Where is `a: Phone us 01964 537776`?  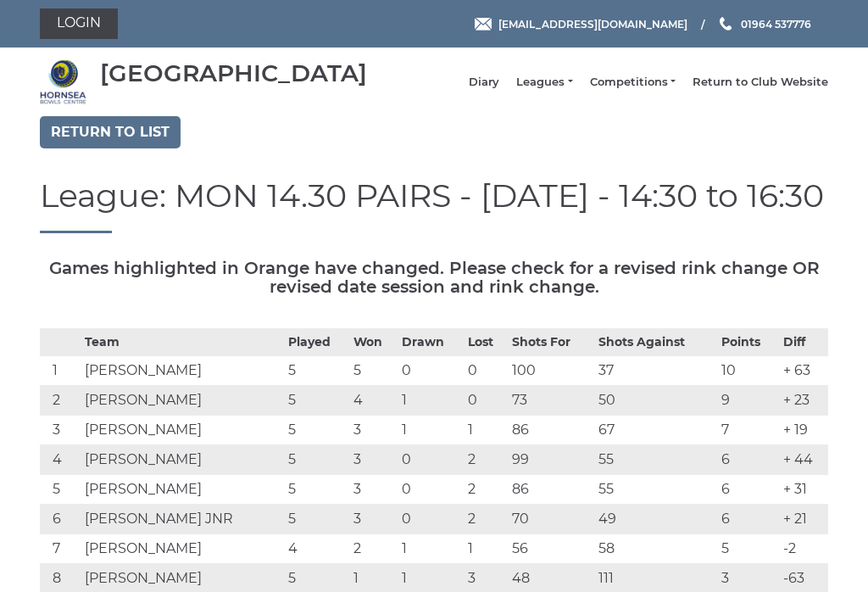
a: Phone us 01964 537776 is located at coordinates (764, 24).